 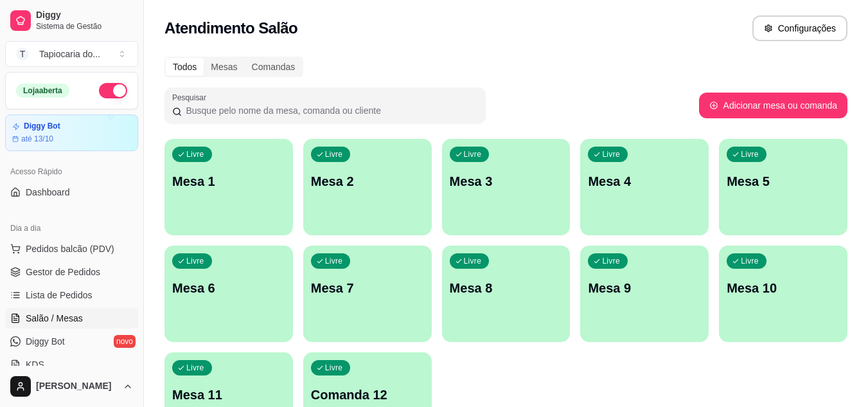 I want to click on span: Pedidos balcão (PDV), so click(x=70, y=249).